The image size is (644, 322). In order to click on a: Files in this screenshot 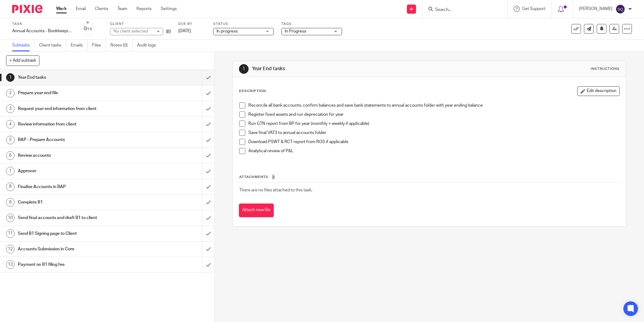, I will do `click(99, 45)`.